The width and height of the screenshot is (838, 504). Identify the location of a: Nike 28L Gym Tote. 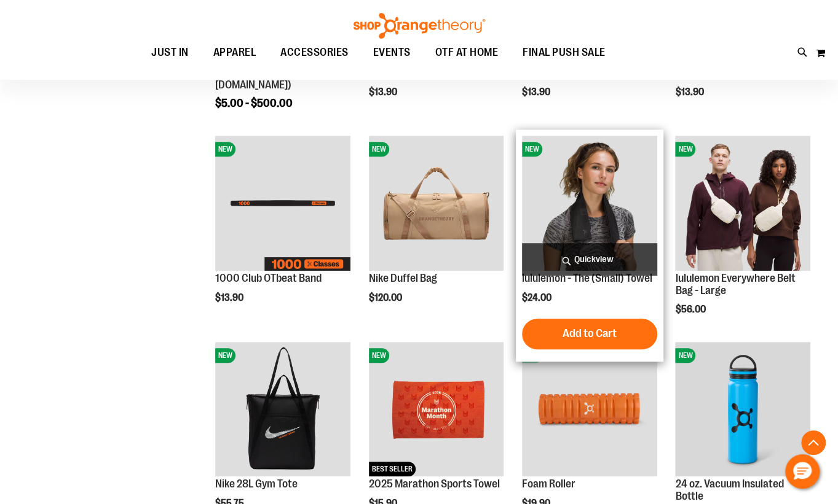
(257, 484).